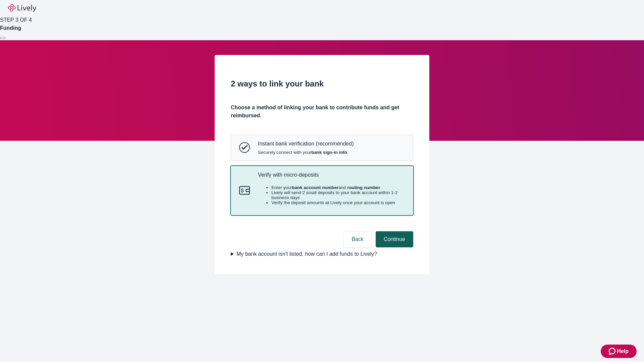 This screenshot has height=362, width=644. Describe the element at coordinates (338, 187) in the screenshot. I see `li: Enter your and` at that location.